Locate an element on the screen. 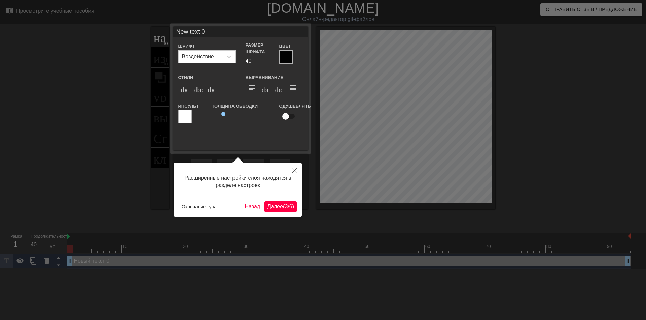 This screenshot has width=646, height=320. ya-tr-span: Далее is located at coordinates (275, 206).